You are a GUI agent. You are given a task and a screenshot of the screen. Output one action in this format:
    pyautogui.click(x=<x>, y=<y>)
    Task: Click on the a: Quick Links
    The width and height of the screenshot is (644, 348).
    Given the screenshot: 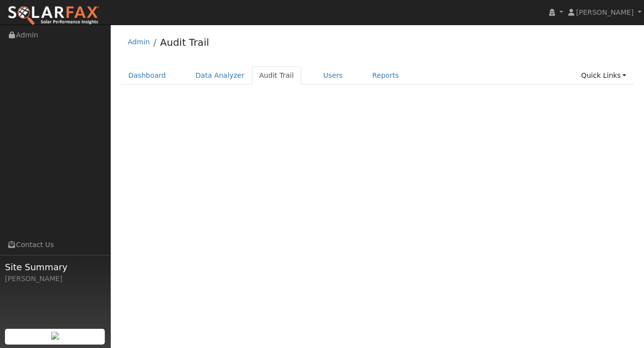 What is the action you would take?
    pyautogui.click(x=604, y=75)
    